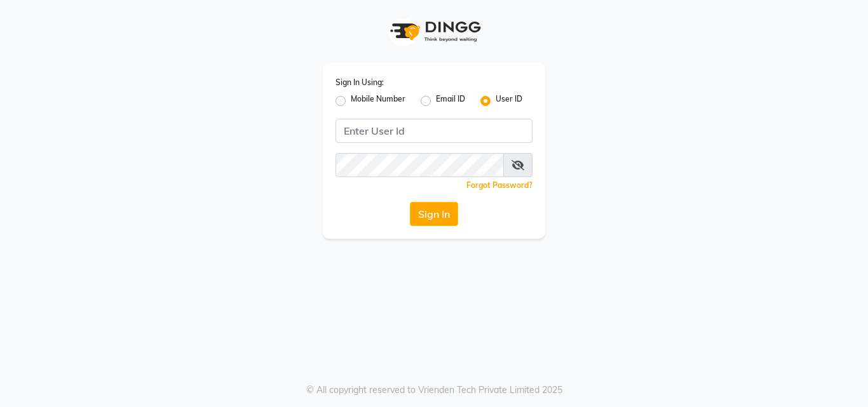  Describe the element at coordinates (378, 101) in the screenshot. I see `label: Mobile Number` at that location.